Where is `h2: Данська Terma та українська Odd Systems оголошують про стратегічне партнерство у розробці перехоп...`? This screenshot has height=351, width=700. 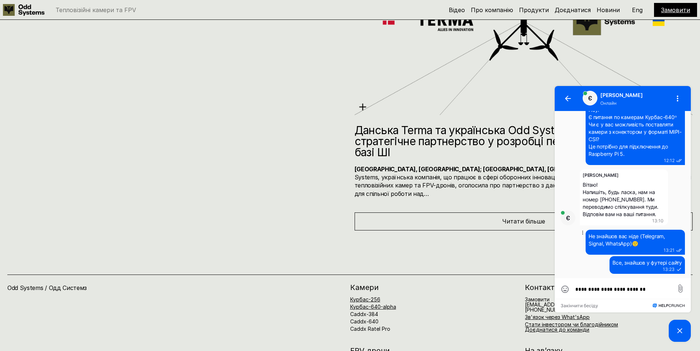 h2: Данська Terma та українська Odd Systems оголошують про стратегічне партнерство у розробці перехоп... is located at coordinates (524, 141).